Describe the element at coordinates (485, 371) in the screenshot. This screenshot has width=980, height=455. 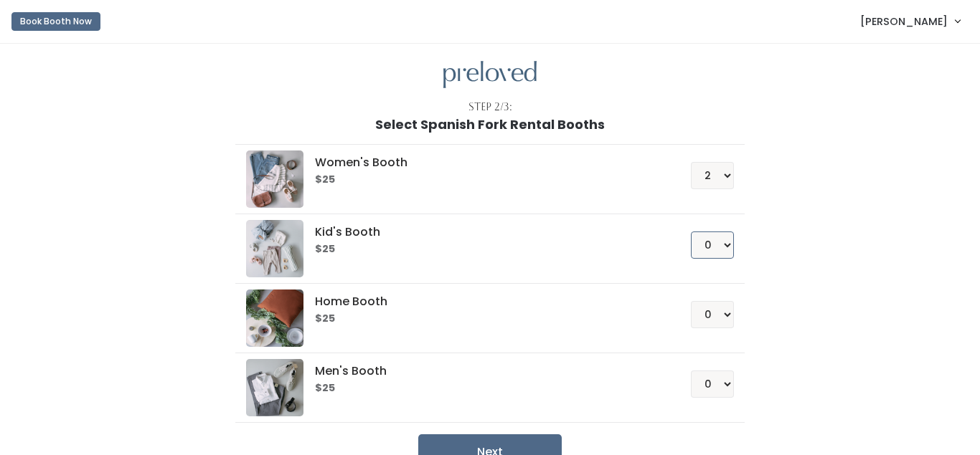
I see `h5: Men's Booth` at that location.